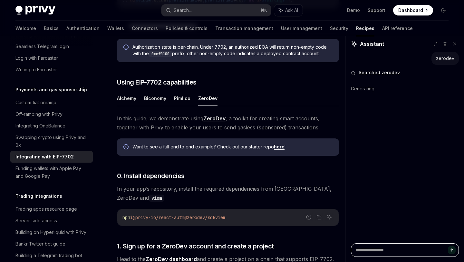  What do you see at coordinates (264, 10) in the screenshot?
I see `span: ⌘ K` at bounding box center [264, 10].